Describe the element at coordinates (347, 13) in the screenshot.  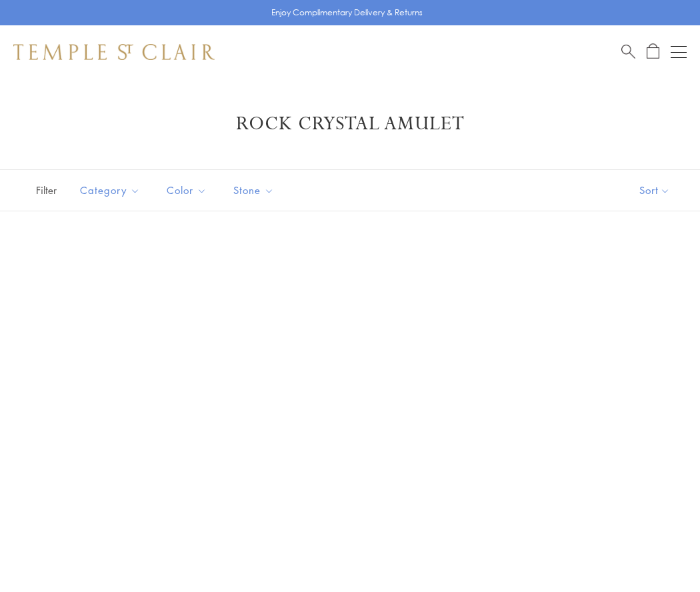
I see `p: Enjoy Complimentary Delivery & Returns` at that location.